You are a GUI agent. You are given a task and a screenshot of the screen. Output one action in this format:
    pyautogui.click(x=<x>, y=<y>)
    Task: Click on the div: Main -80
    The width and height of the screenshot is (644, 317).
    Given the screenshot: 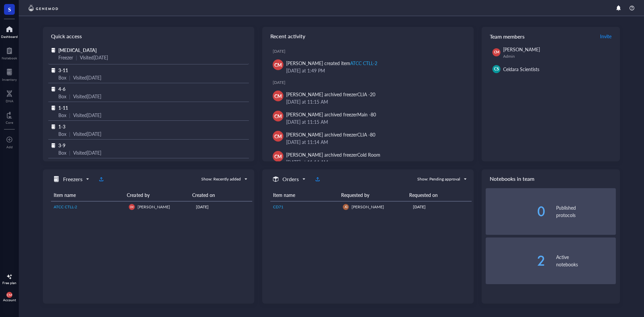 What is the action you would take?
    pyautogui.click(x=367, y=114)
    